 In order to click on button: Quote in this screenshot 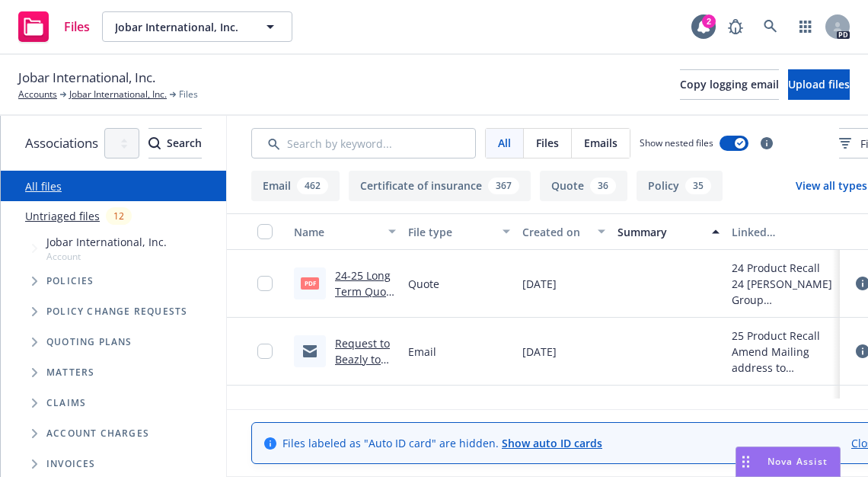, I will do `click(584, 186)`.